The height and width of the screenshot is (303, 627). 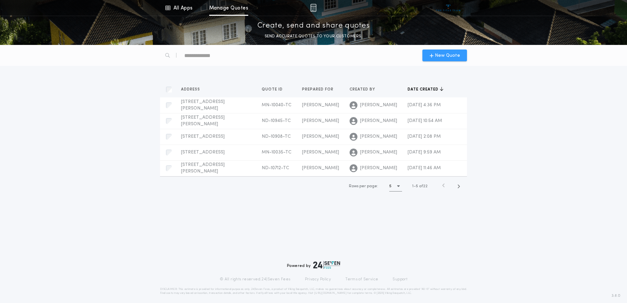 I want to click on button: Prepared for, so click(x=318, y=89).